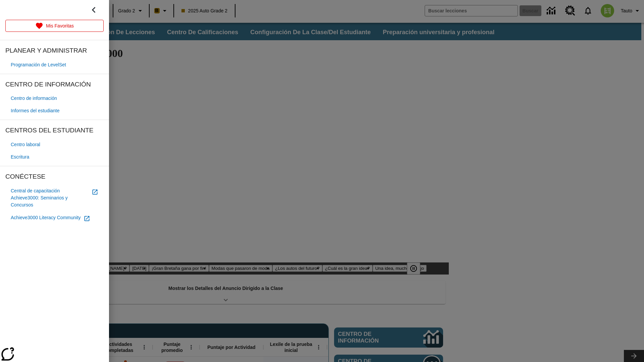  Describe the element at coordinates (55, 157) in the screenshot. I see `a: Escritura` at that location.